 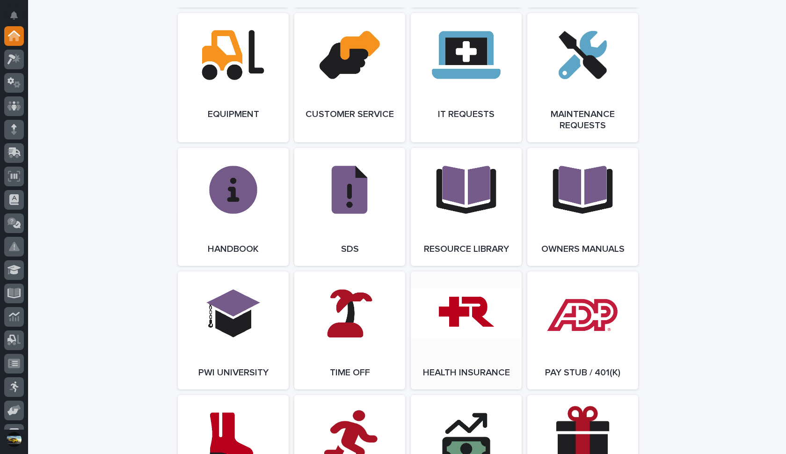 I want to click on a: IT Requests, so click(x=466, y=78).